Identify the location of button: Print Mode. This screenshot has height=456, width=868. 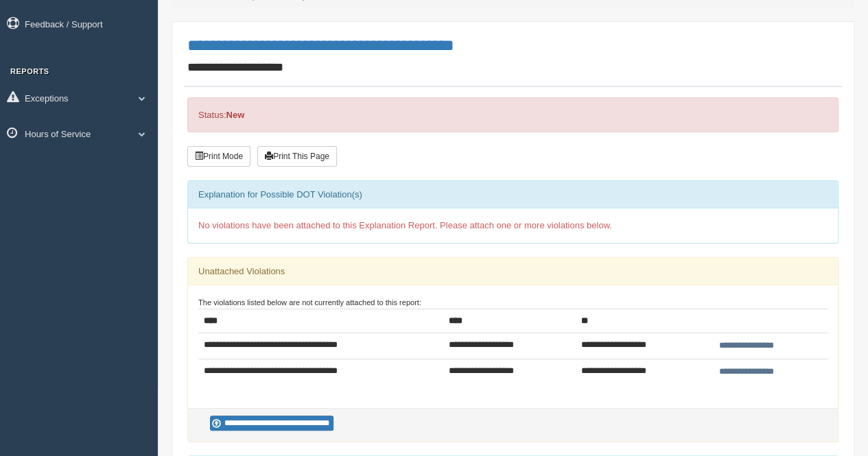
(219, 157).